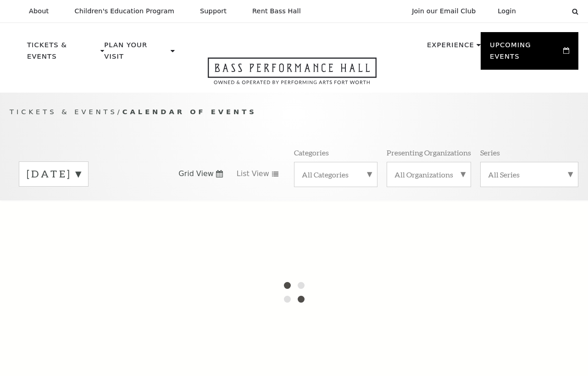 This screenshot has height=376, width=588. What do you see at coordinates (336, 174) in the screenshot?
I see `label: All Categories` at bounding box center [336, 174].